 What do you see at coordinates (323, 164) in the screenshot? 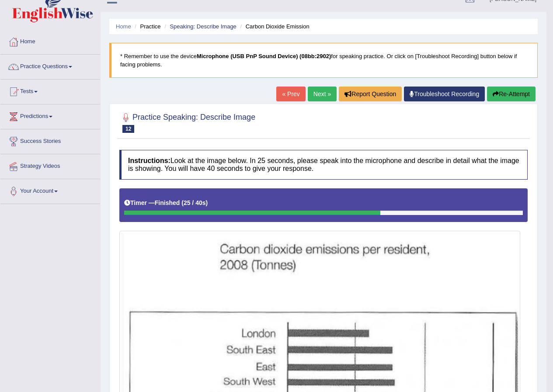
I see `h4: Look at the image below. In 25 seconds, please speak into the microphone and describe in detail w...` at bounding box center [323, 164].